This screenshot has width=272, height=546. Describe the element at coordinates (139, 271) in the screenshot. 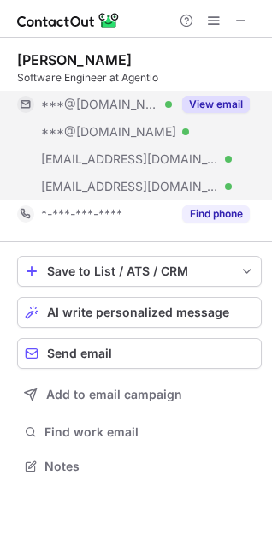

I see `div: Save to List / ATS / CRM` at that location.